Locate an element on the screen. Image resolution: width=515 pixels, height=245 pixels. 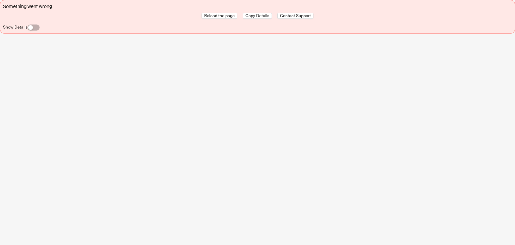
button: Contact Support is located at coordinates (296, 16).